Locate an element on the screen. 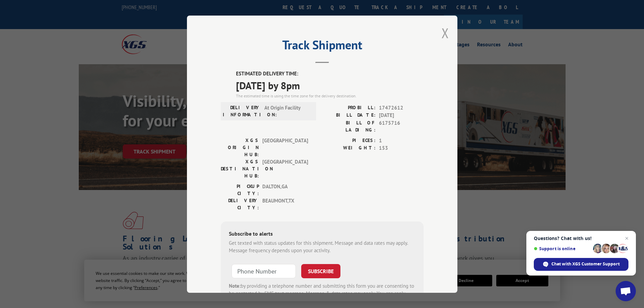 The image size is (644, 308). div: Get texted with status updates for this shipment. Message and data rates may apply. Message frequ... is located at coordinates (322, 246).